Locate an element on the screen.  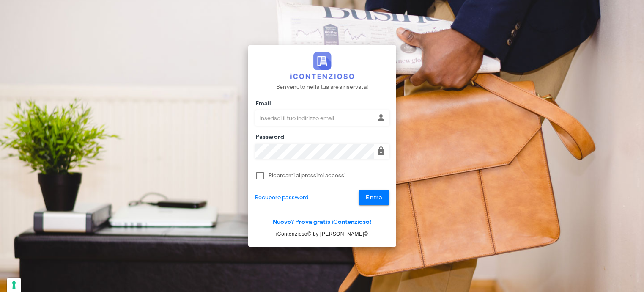
strong: Nuovo? Prova gratis iContenzioso! is located at coordinates (322, 222).